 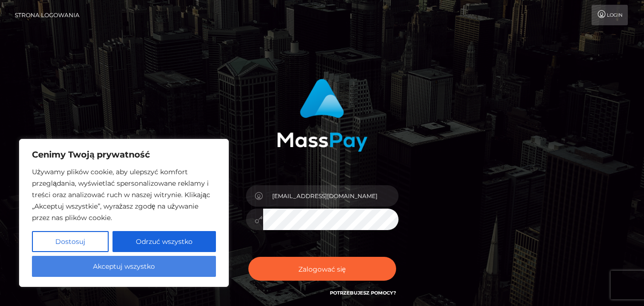 What do you see at coordinates (47, 15) in the screenshot?
I see `a: Strona logowania` at bounding box center [47, 15].